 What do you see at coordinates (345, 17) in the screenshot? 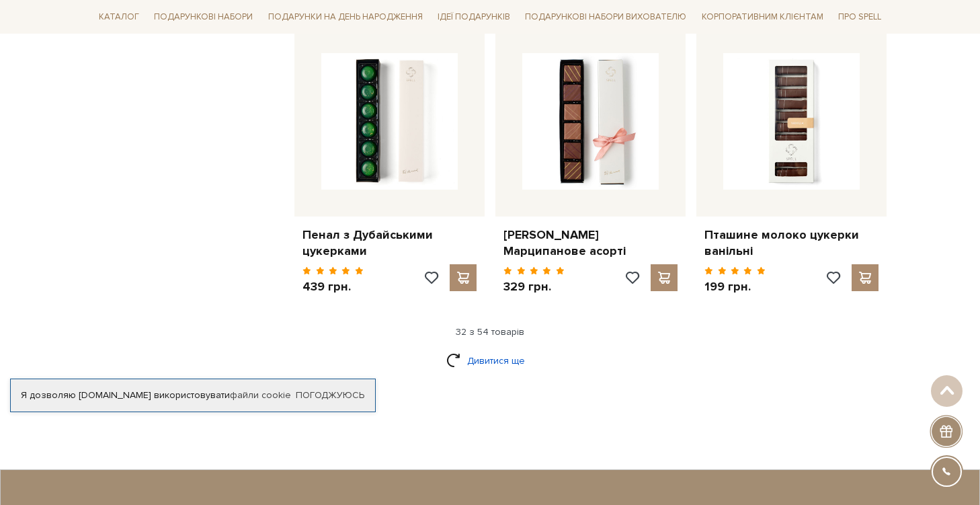
I see `a: Подарунки на День народження` at bounding box center [345, 17].